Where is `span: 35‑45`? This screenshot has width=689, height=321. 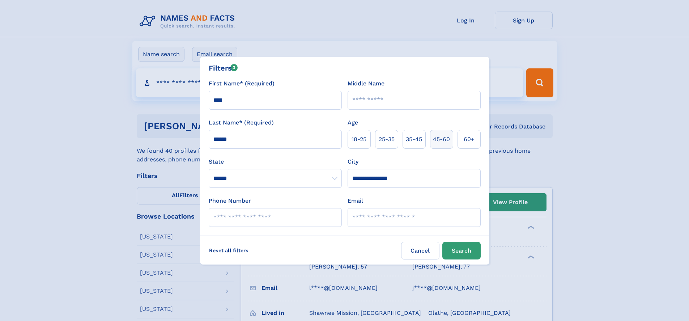
span: 35‑45 is located at coordinates (414, 139).